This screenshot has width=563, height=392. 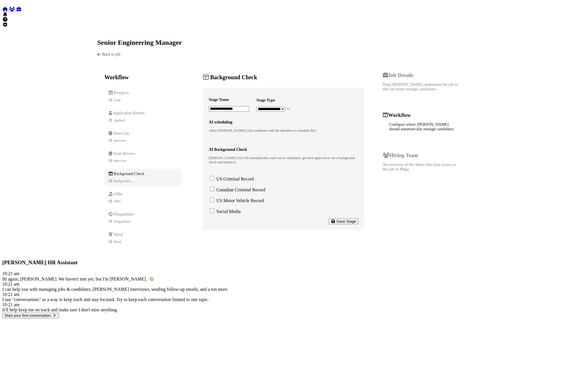 What do you see at coordinates (118, 234) in the screenshot?
I see `span: Hired` at bounding box center [118, 234].